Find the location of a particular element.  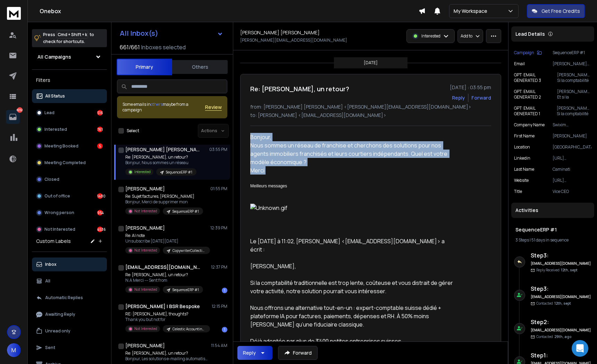

button: Awaiting Reply is located at coordinates (69, 315).